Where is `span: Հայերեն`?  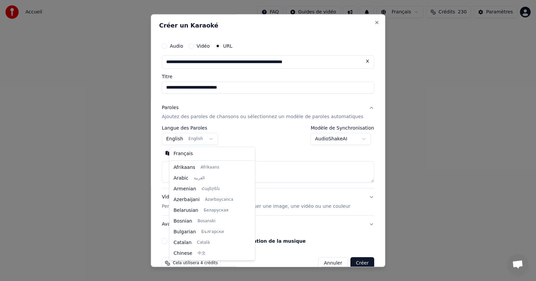 span: Հայերեն is located at coordinates (211, 189).